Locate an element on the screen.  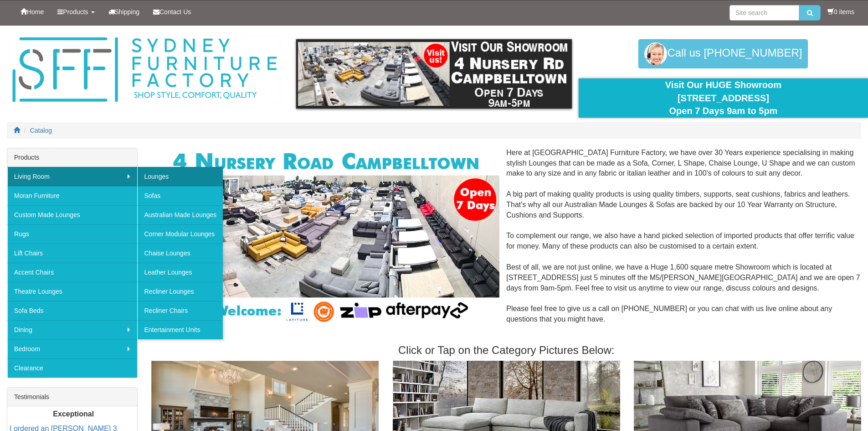
a: Recliner Chairs is located at coordinates (180, 310).